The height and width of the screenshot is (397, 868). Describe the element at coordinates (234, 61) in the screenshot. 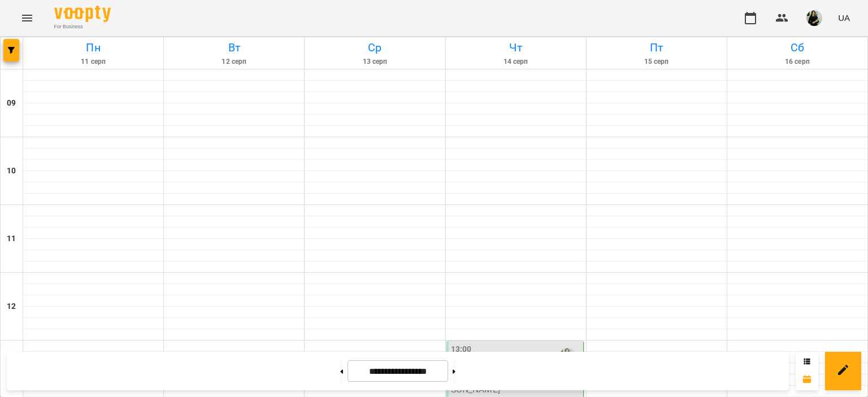

I see `h6: 12 серп` at that location.